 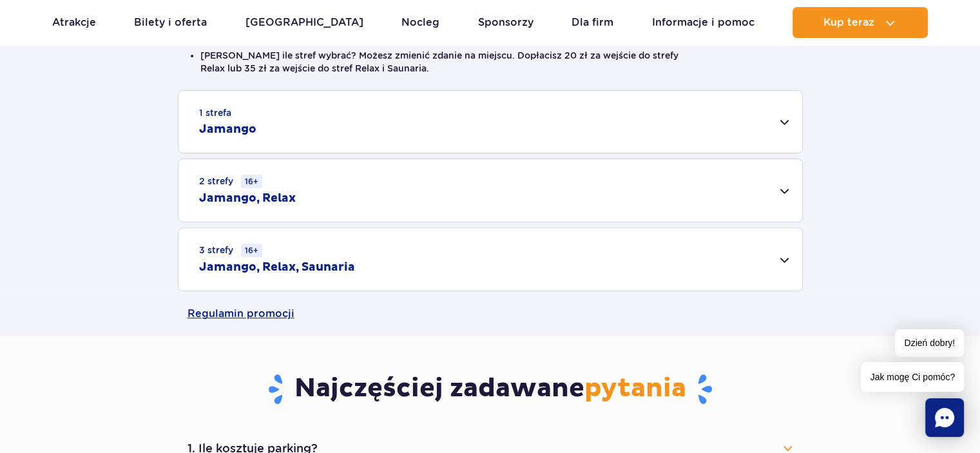 What do you see at coordinates (420, 22) in the screenshot?
I see `a: Nocleg` at bounding box center [420, 22].